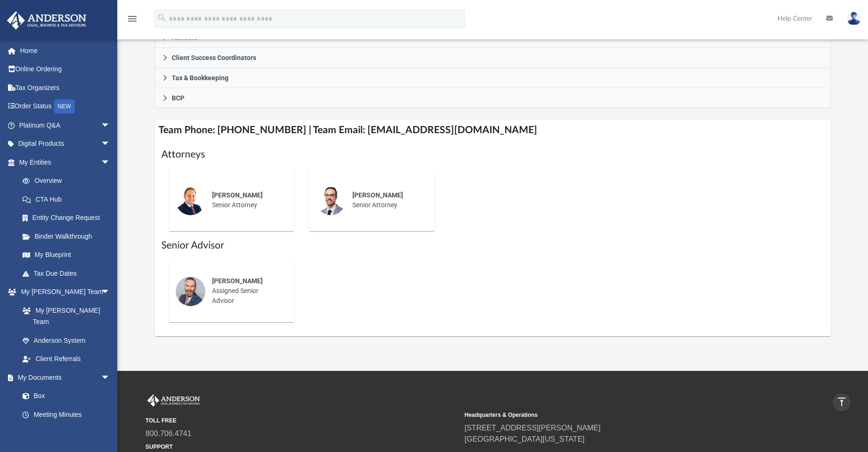 The width and height of the screenshot is (868, 452). What do you see at coordinates (214, 58) in the screenshot?
I see `span: Client Success Coordinators` at bounding box center [214, 58].